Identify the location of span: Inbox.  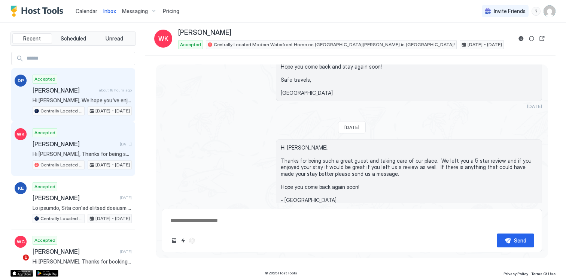
(110, 11).